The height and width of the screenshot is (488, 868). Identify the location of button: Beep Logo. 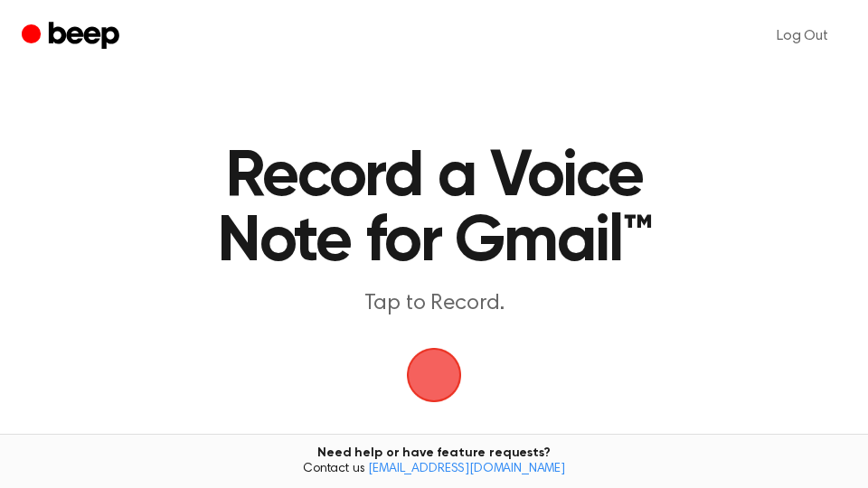
(434, 374).